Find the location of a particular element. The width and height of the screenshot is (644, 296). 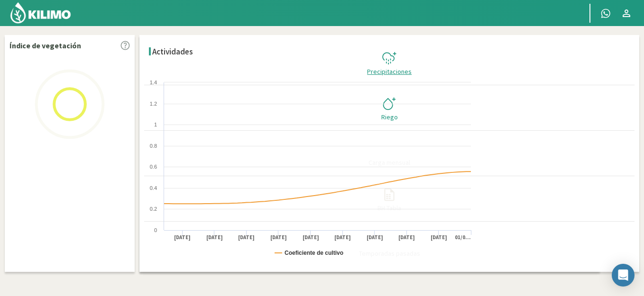

div: Precipitaciones is located at coordinates (389, 71).